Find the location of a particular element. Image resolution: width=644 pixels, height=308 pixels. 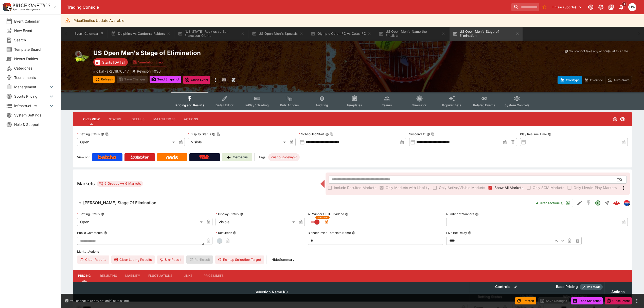

p: Display Status is located at coordinates (199, 134).